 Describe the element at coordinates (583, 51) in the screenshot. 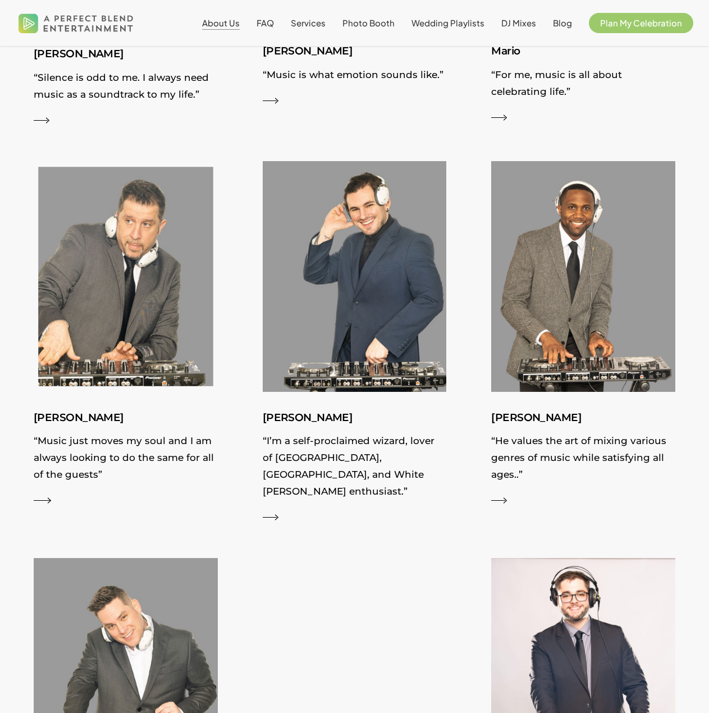

I see `h3: Mario` at that location.